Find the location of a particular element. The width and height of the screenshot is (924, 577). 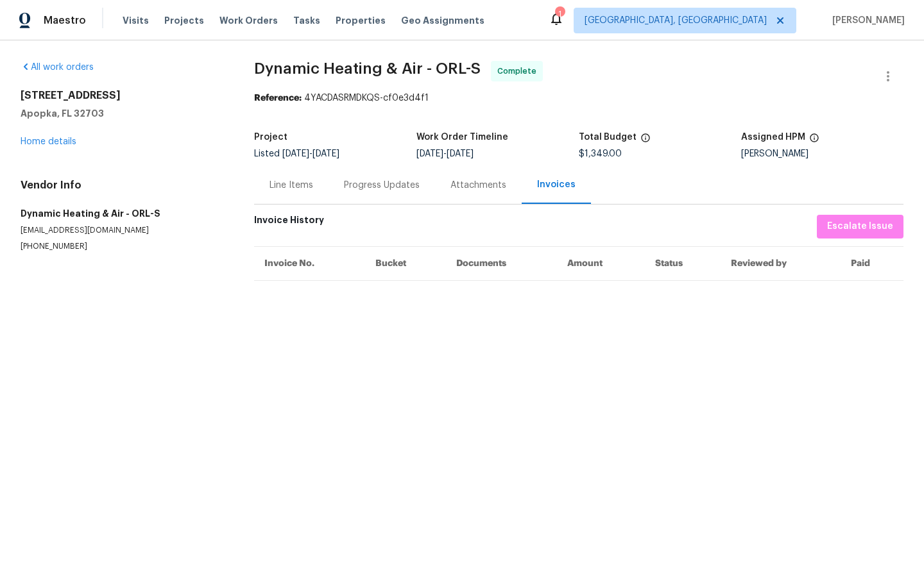

b: Reference: is located at coordinates (278, 98).